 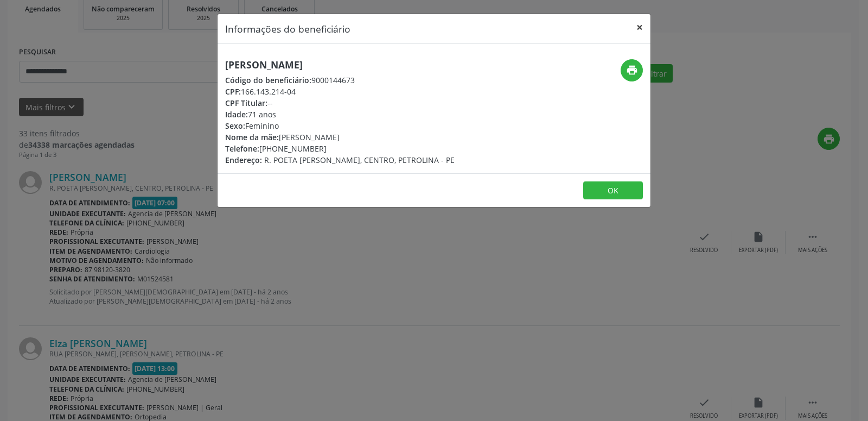 What do you see at coordinates (640, 27) in the screenshot?
I see `button: Close` at bounding box center [640, 27].